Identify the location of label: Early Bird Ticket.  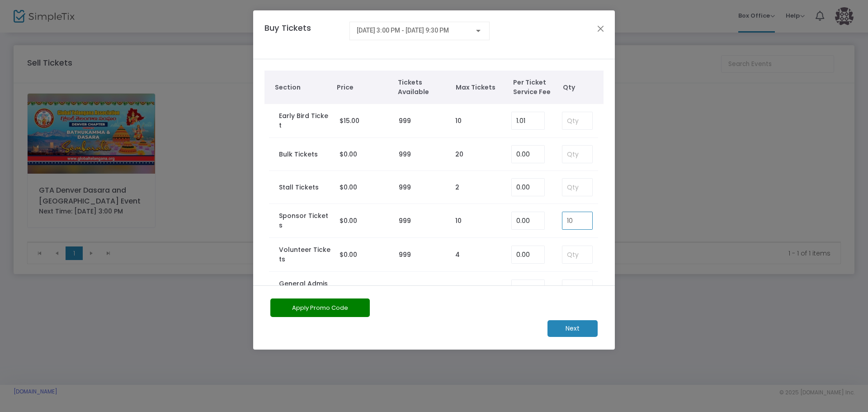
(305, 120).